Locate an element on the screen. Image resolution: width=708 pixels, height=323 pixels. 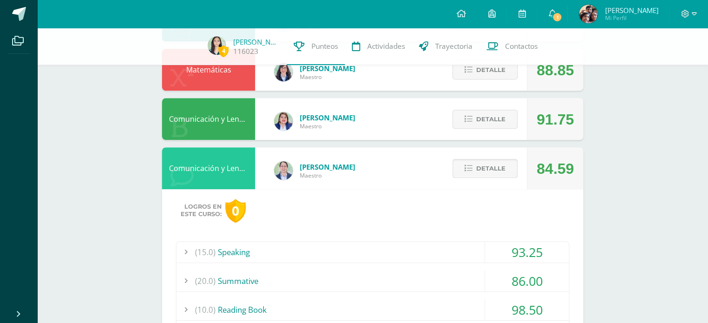
span: 4 is located at coordinates (223, 51).